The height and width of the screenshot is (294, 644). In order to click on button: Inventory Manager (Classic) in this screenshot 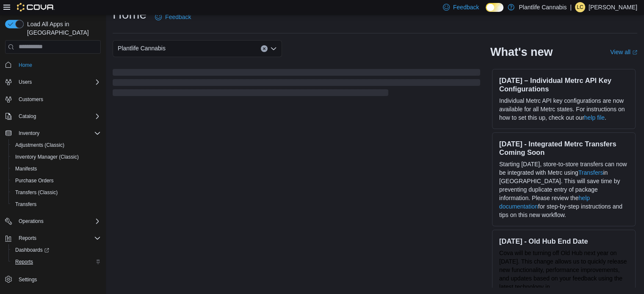, I will do `click(56, 157)`.